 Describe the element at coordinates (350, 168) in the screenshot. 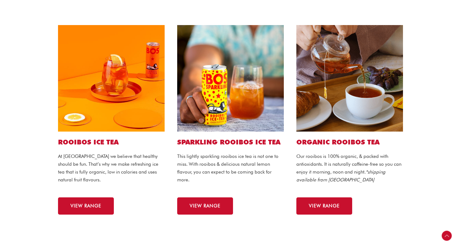

I see `p: Our rooibos is 100% organic, & packed with antioxidants. It is naturally caffeine-free so you can...` at that location.